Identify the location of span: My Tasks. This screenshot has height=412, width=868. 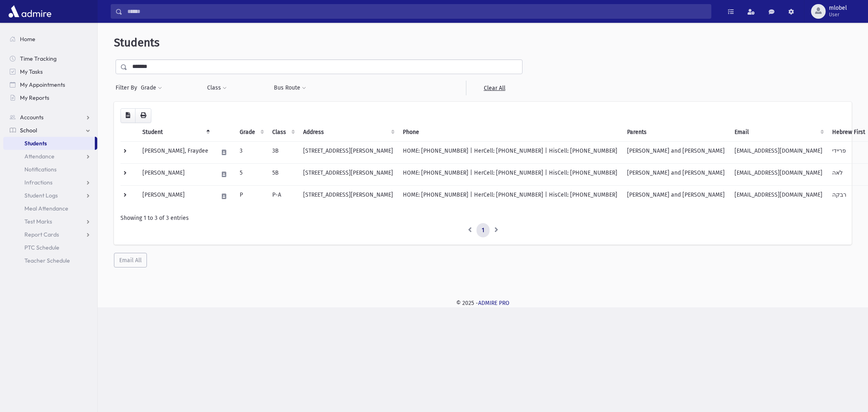
(31, 72).